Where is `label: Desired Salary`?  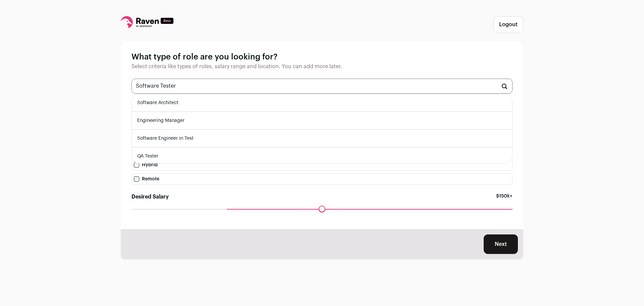 label: Desired Salary is located at coordinates (150, 197).